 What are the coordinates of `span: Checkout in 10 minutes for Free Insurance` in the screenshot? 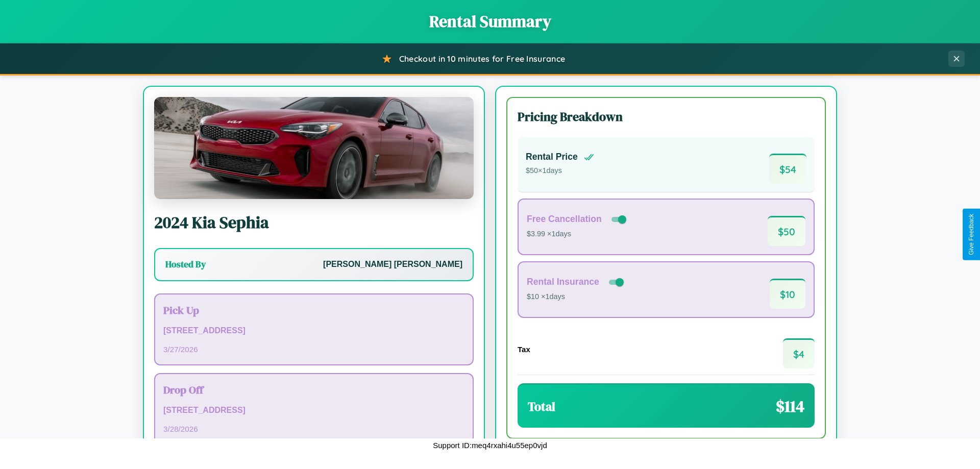 It's located at (482, 59).